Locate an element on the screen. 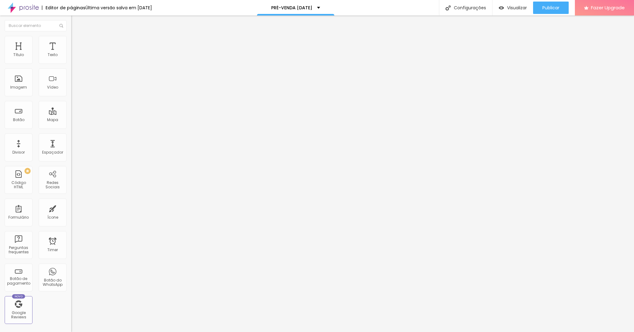 This screenshot has height=332, width=634. div: Botão do WhatsApp is located at coordinates (52, 282).